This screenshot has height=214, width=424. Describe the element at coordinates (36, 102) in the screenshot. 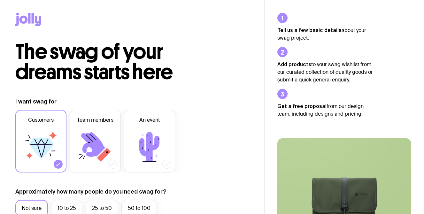

I see `label: I want swag for` at that location.